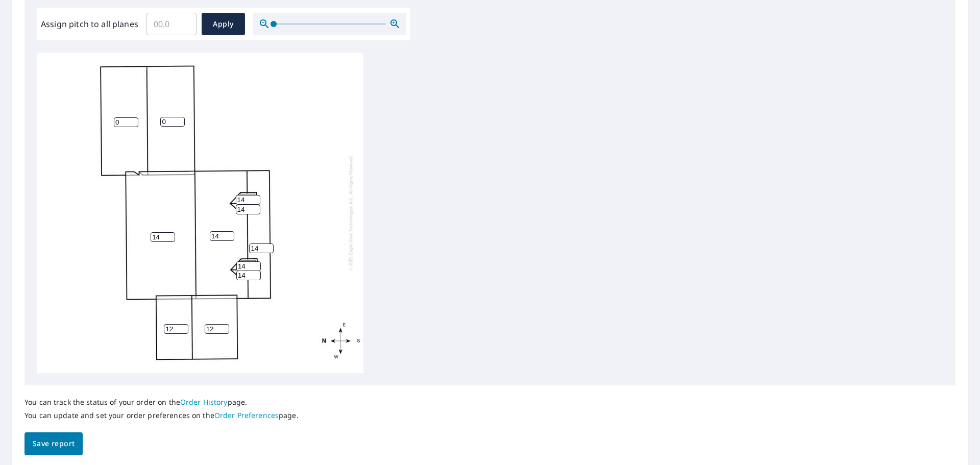  What do you see at coordinates (162, 402) in the screenshot?
I see `p: You can track the status of your order on the page.` at bounding box center [162, 402].